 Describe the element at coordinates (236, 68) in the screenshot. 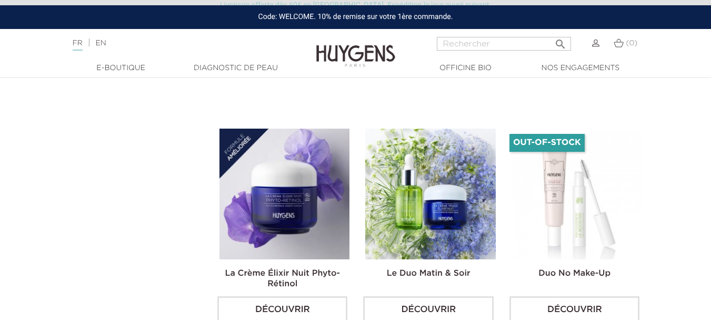

I see `a: Diagnostic de peau` at that location.